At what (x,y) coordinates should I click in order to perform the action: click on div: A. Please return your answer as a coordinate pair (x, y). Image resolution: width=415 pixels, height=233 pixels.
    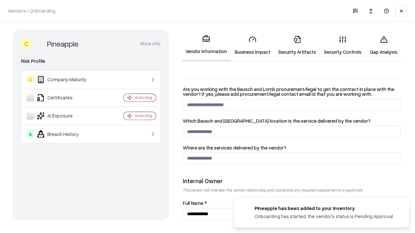
    Looking at the image, I should click on (30, 134).